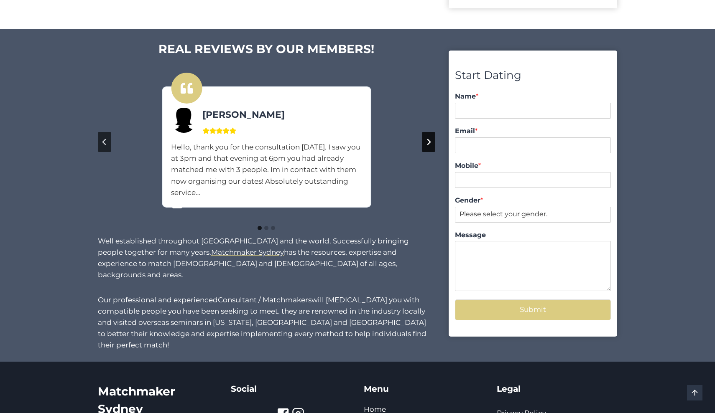 This screenshot has width=715, height=413. What do you see at coordinates (532, 180) in the screenshot?
I see `input: Mobile` at bounding box center [532, 180].